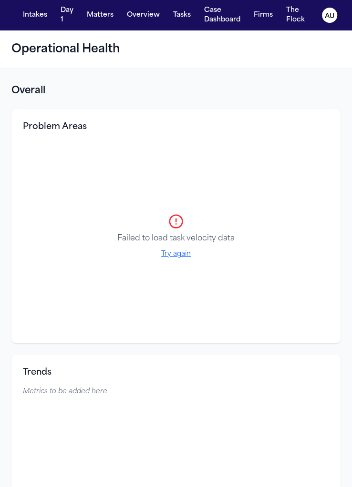 The height and width of the screenshot is (487, 352). What do you see at coordinates (222, 15) in the screenshot?
I see `a: Case Dashboard` at bounding box center [222, 15].